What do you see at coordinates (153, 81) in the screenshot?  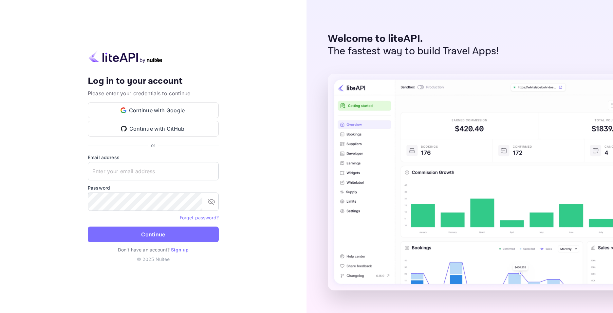 I see `h4: Log in to your account` at bounding box center [153, 81].